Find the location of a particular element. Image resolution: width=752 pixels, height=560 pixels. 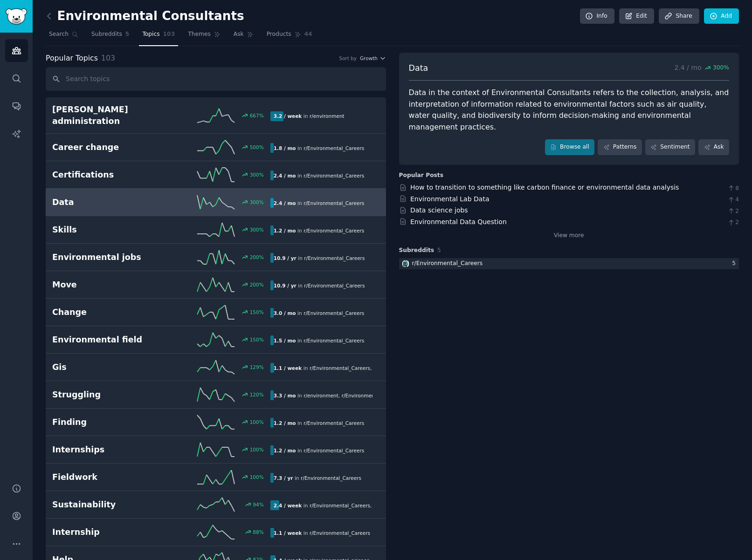

a: Products44 is located at coordinates (289, 36).